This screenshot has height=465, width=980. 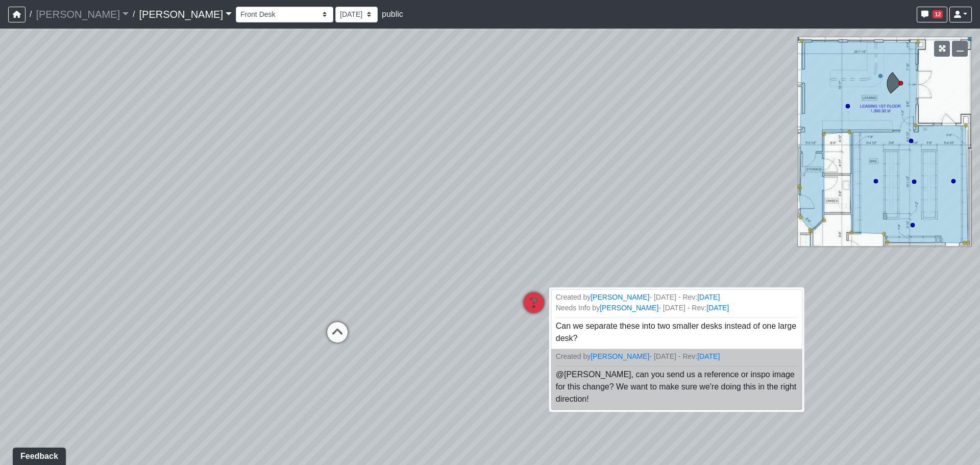 What do you see at coordinates (938, 14) in the screenshot?
I see `span: 12` at bounding box center [938, 14].